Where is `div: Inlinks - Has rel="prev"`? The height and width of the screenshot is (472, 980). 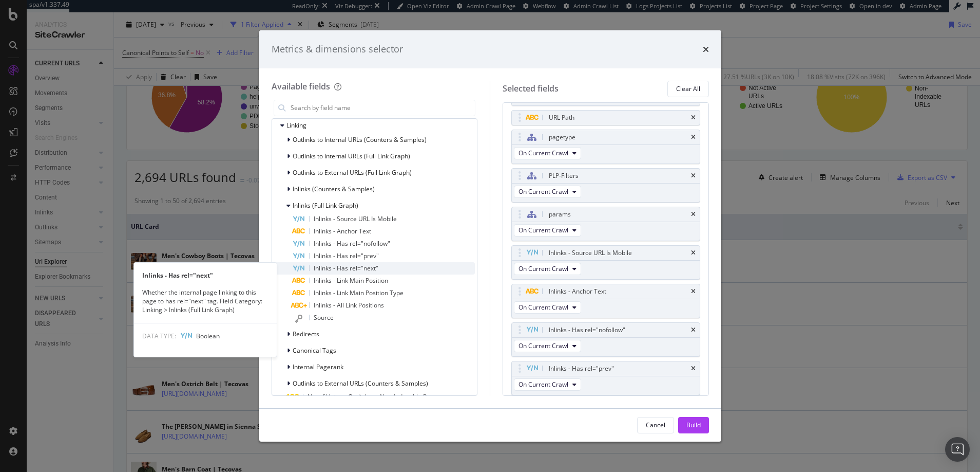
div: Inlinks - Has rel="prev" is located at coordinates (581, 369).